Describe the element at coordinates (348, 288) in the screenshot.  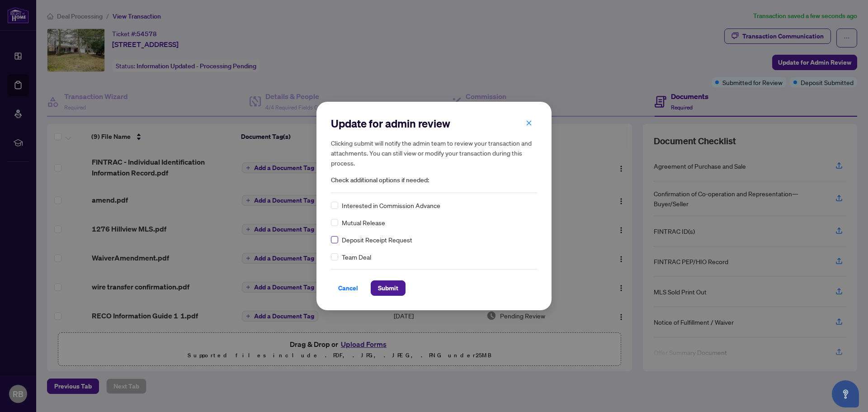
I see `span: Cancel` at that location.